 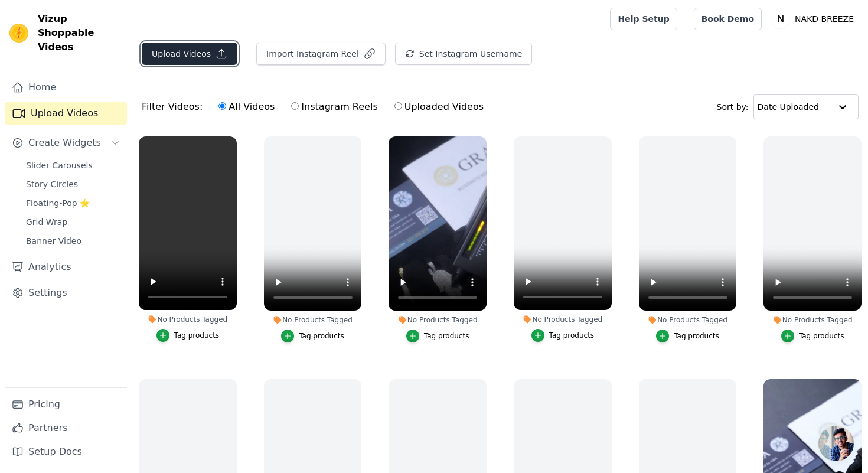 I want to click on span: Vizup Shoppable Videos, so click(x=79, y=33).